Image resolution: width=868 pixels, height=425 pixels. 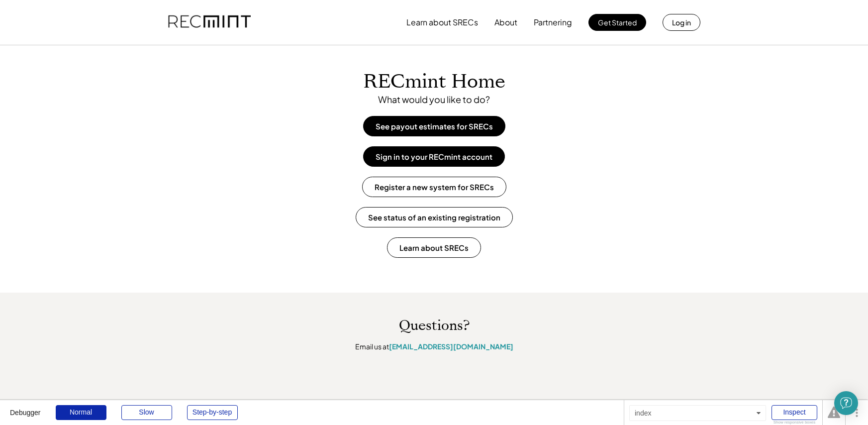 I want to click on button: See status of an existing registration, so click(x=434, y=217).